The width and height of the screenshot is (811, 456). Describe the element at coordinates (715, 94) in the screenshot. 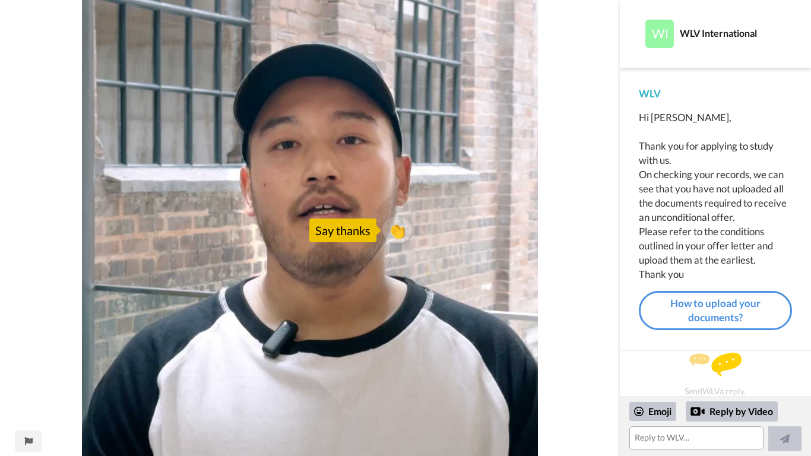

I see `div: WLV` at that location.